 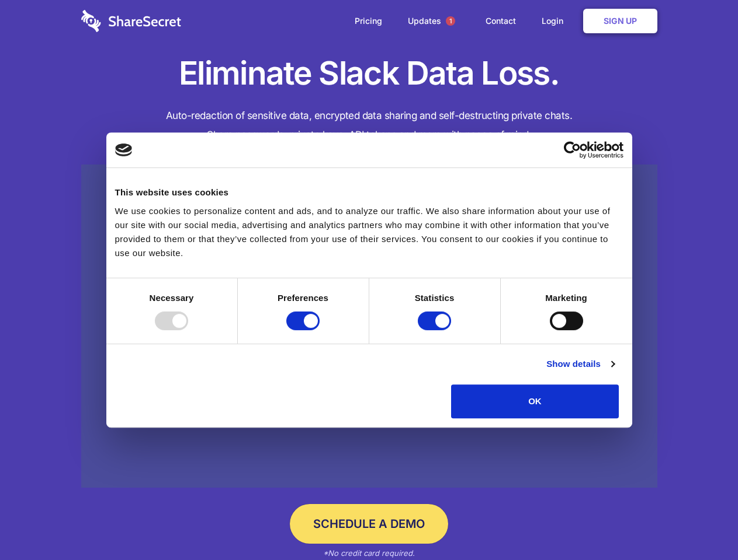 I want to click on h1: Eliminate Slack Data Loss., so click(x=369, y=74).